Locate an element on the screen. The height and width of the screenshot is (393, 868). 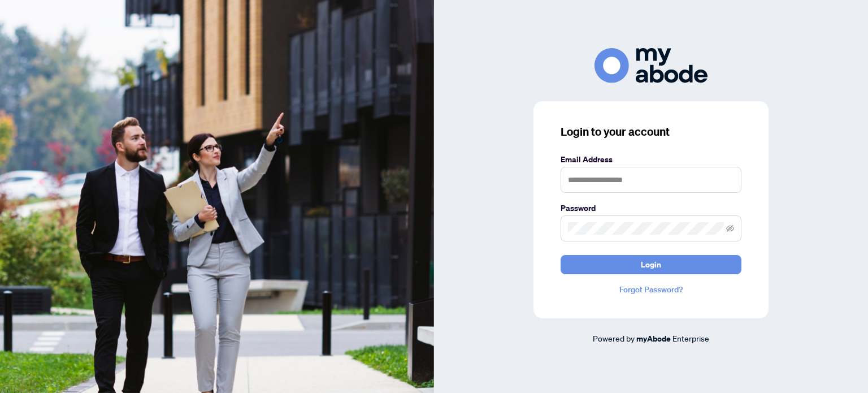
button: Login is located at coordinates (651, 265).